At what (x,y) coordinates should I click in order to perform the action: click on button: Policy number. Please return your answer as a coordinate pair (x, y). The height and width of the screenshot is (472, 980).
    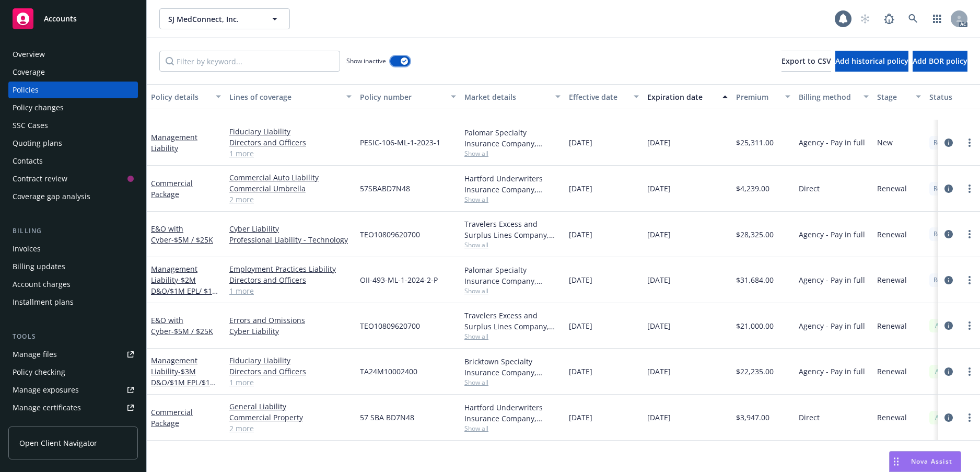
    Looking at the image, I should click on (408, 96).